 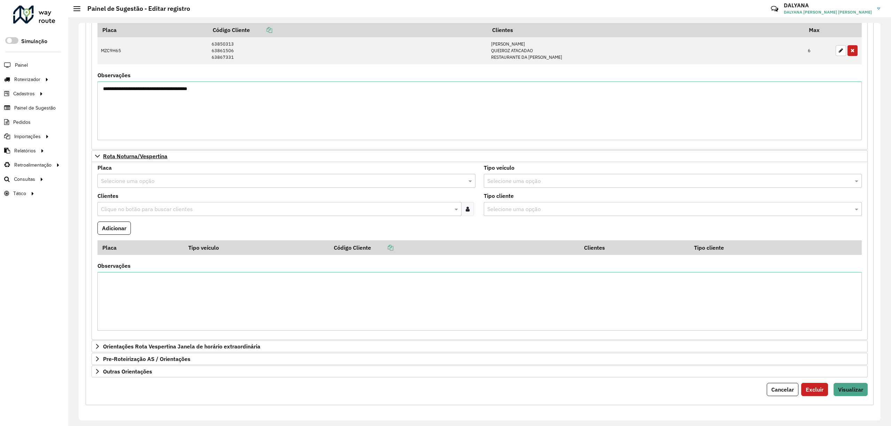 I want to click on a: Rota Noturna/Vespertina, so click(x=480, y=156).